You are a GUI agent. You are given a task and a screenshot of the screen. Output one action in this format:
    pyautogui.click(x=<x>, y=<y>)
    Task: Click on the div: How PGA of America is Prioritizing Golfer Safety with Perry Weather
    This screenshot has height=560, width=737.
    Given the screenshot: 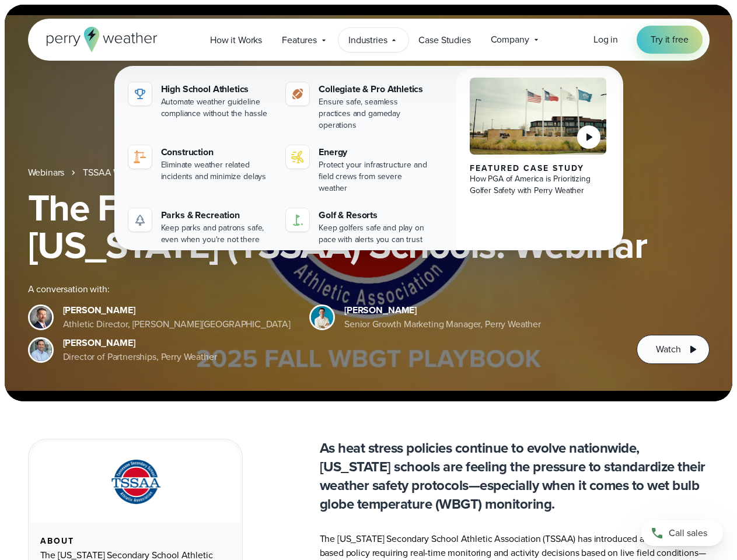 What is the action you would take?
    pyautogui.click(x=538, y=185)
    